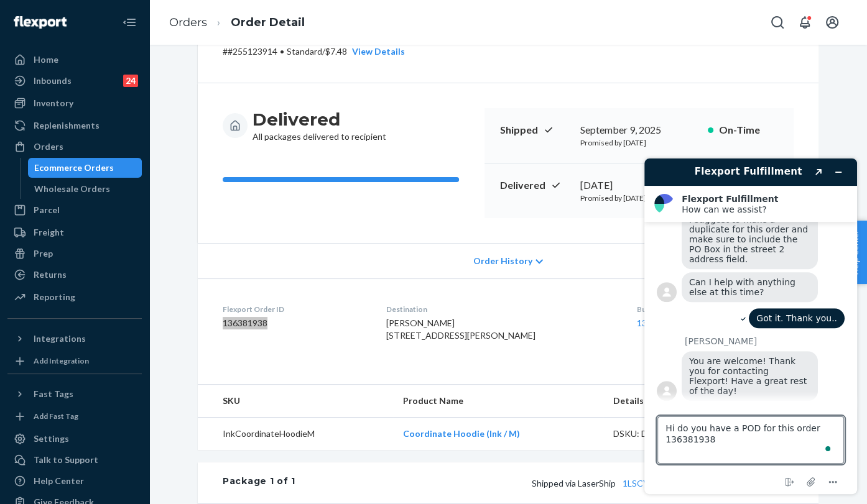  I want to click on a: Home, so click(75, 60).